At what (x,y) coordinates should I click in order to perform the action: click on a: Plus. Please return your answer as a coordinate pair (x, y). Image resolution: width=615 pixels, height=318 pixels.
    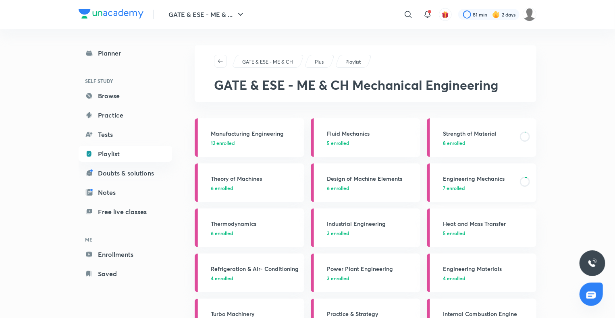
    Looking at the image, I should click on (319, 62).